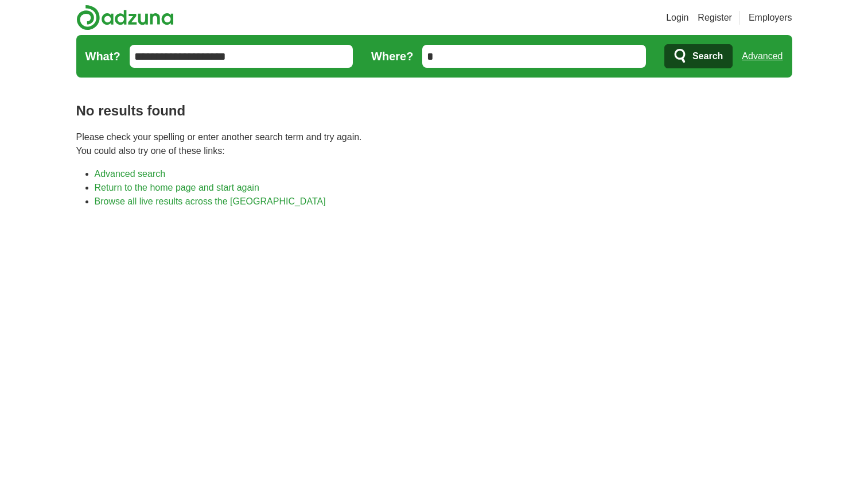 The image size is (868, 479). I want to click on label: What?, so click(102, 56).